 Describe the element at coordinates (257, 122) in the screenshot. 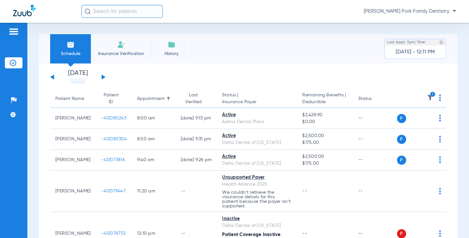

I see `div: Aetna Dental Plans` at that location.